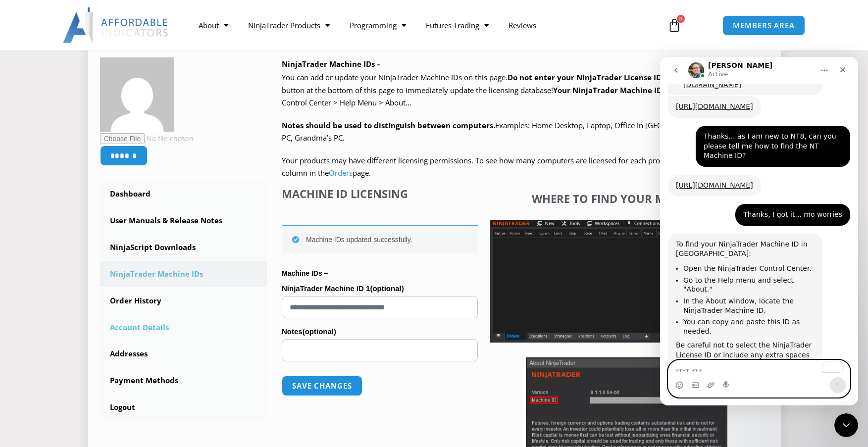 This screenshot has height=447, width=868. Describe the element at coordinates (183, 354) in the screenshot. I see `a: Addresses` at that location.